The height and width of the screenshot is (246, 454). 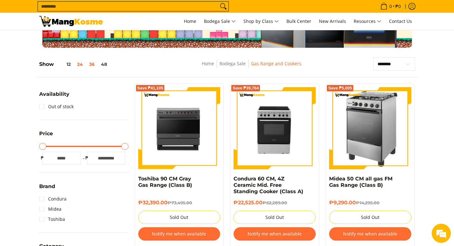 What do you see at coordinates (275, 128) in the screenshot?
I see `img: Condura 60 CM, 4Z Ceramic Mid. Free Standing Cooker (Class A)` at bounding box center [275, 128].